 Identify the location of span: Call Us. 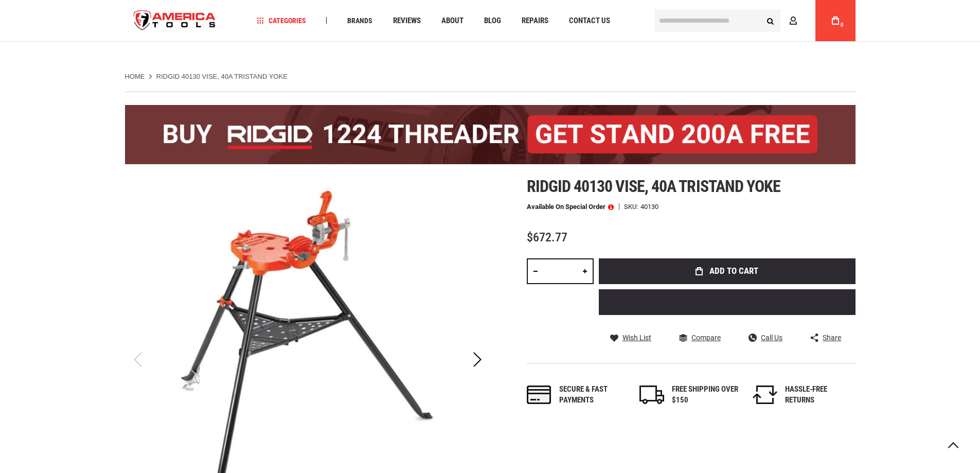
(771, 338).